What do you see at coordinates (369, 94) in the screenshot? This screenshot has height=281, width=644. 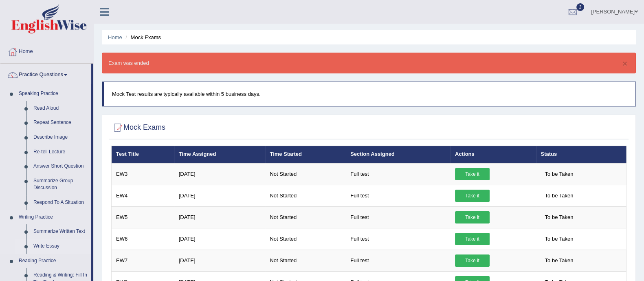 I see `p: Mock Test results are typically available within 5 business days.` at bounding box center [369, 94].